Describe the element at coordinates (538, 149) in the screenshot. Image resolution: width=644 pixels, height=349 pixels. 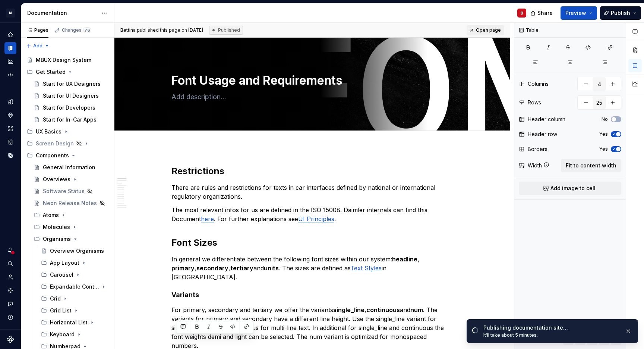
I see `div: Borders` at that location.